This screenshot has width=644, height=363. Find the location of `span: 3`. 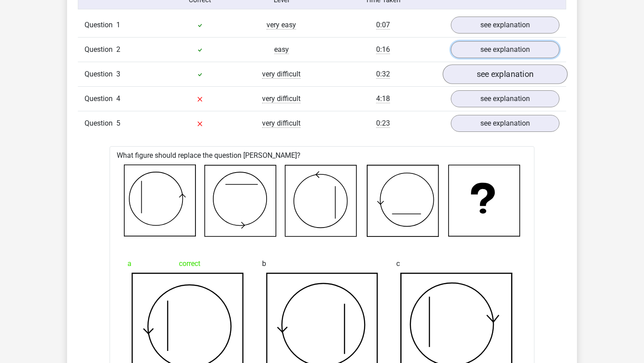

span: 3 is located at coordinates (118, 74).